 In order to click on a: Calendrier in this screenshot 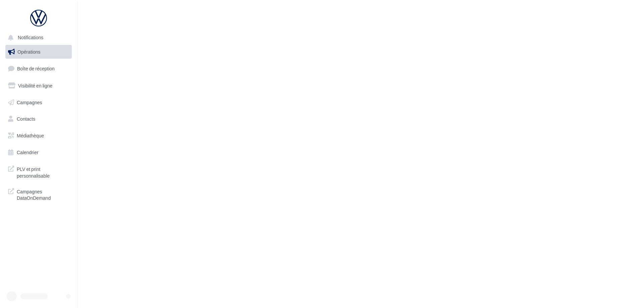, I will do `click(39, 152)`.